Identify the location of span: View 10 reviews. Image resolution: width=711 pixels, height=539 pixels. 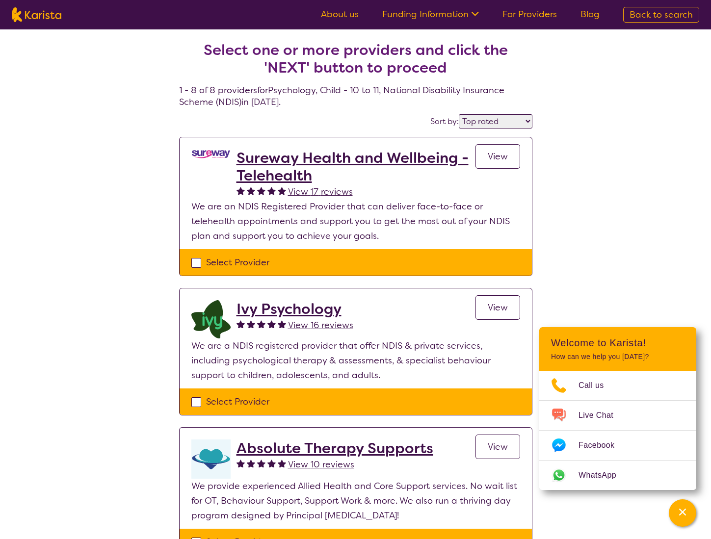
(321, 465).